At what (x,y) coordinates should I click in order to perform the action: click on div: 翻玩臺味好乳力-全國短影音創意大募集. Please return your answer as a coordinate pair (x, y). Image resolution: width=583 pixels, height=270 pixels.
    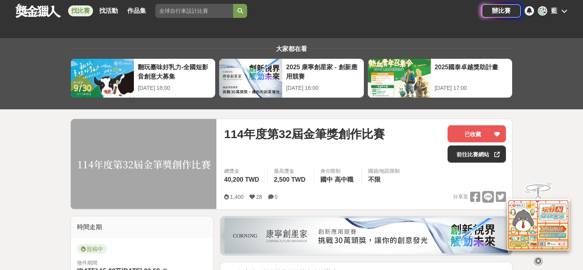
    Looking at the image, I should click on (174, 71).